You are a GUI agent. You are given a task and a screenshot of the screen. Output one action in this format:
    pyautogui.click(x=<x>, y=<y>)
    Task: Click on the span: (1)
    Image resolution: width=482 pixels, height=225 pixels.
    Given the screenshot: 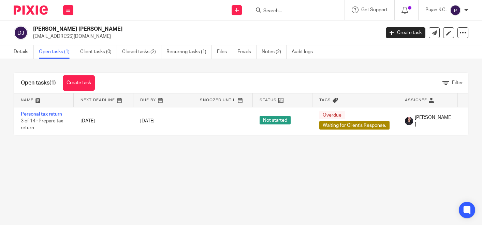 What is the action you would take?
    pyautogui.click(x=53, y=83)
    